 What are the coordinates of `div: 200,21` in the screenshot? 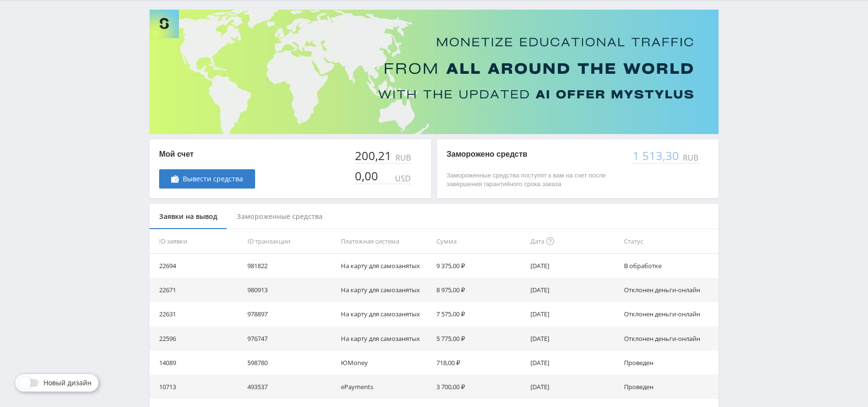 It's located at (374, 156).